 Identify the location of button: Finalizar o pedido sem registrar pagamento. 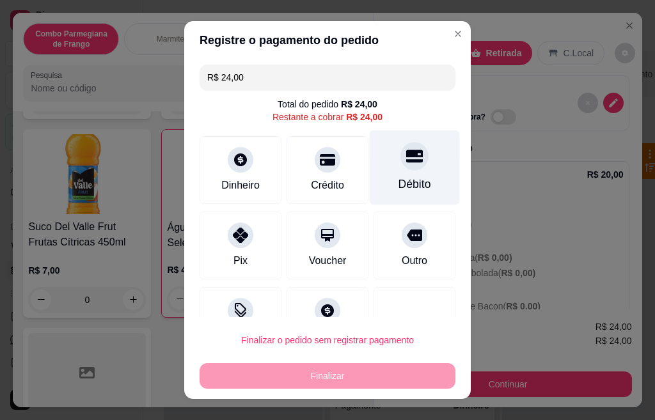
(327, 340).